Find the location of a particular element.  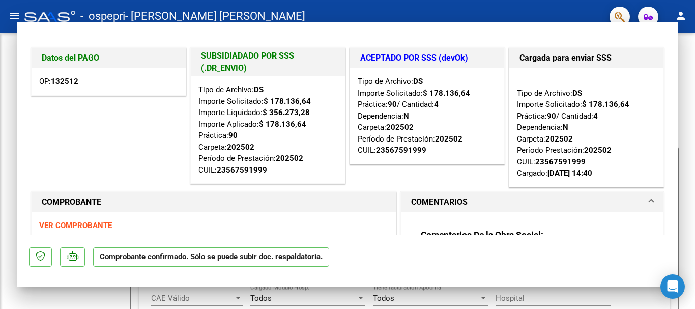

div: Open Intercom Messenger is located at coordinates (672, 286).